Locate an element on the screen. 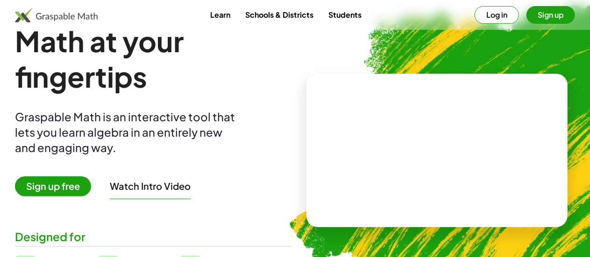  div: Designed for is located at coordinates (153, 237).